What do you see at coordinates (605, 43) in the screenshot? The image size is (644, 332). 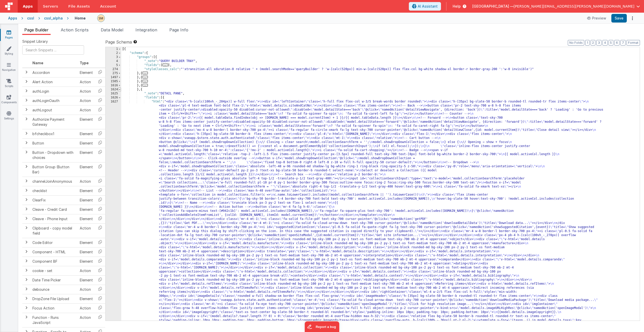 I see `button: 4` at bounding box center [605, 43].